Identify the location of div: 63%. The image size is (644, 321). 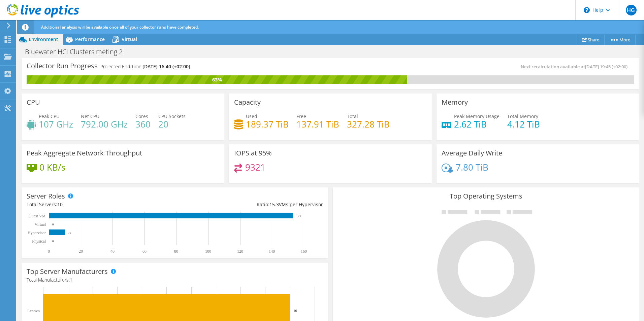
(217, 80).